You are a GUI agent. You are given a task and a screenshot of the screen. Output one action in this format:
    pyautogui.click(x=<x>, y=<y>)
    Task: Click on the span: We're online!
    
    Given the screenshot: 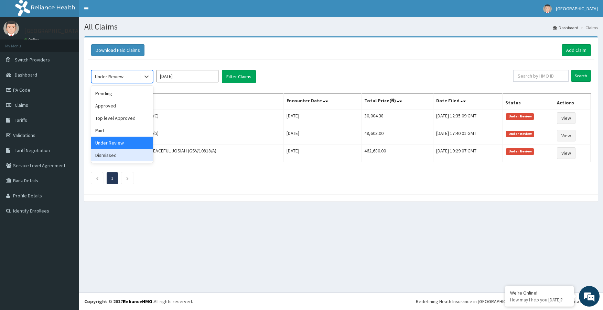 What is the action you would take?
    pyautogui.click(x=67, y=121)
    